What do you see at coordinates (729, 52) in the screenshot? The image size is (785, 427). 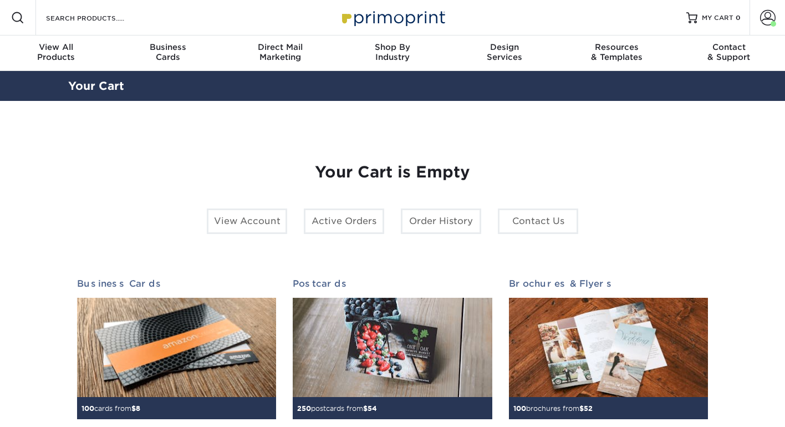 I see `div: & Support` at bounding box center [729, 52].